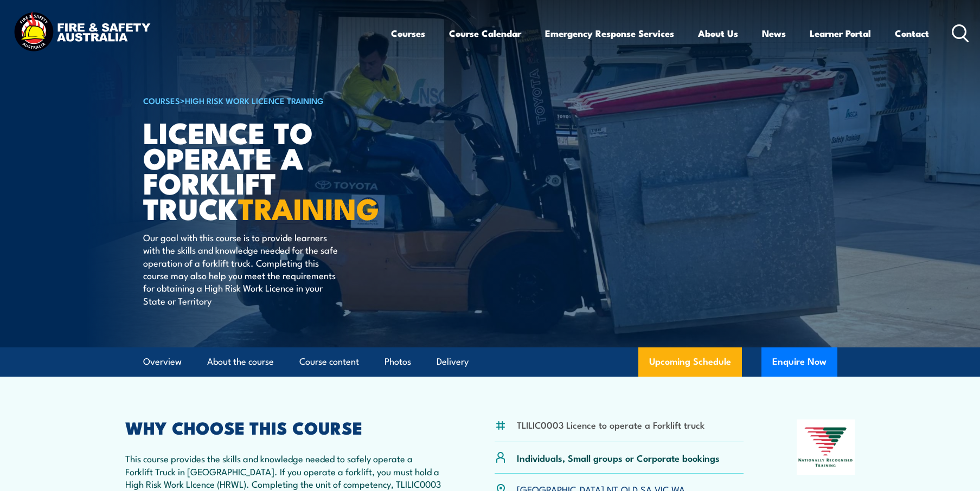 The height and width of the screenshot is (491, 980). What do you see at coordinates (254, 100) in the screenshot?
I see `a: High Risk Work Licence Training` at bounding box center [254, 100].